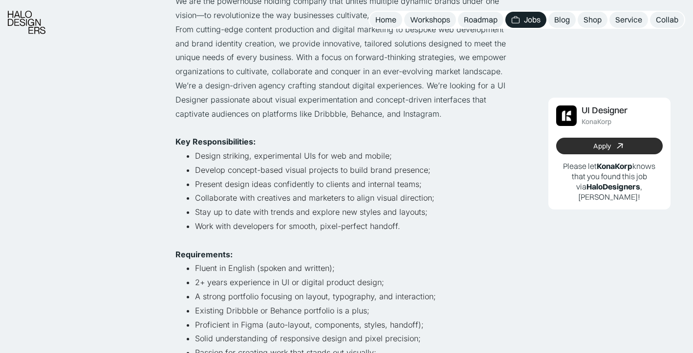 The height and width of the screenshot is (353, 693). What do you see at coordinates (356, 156) in the screenshot?
I see `li: Design striking, experimental UIs for web and mobile;` at bounding box center [356, 156].